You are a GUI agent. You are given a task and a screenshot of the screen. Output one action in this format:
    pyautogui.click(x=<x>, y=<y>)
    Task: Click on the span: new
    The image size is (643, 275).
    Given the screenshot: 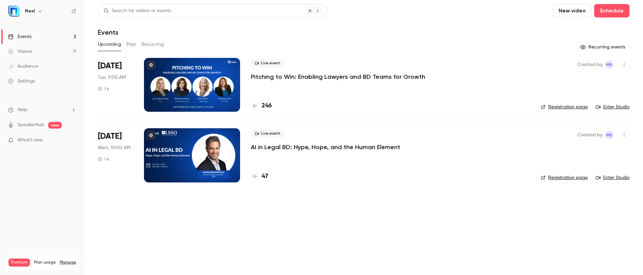 What is the action you would take?
    pyautogui.click(x=55, y=125)
    